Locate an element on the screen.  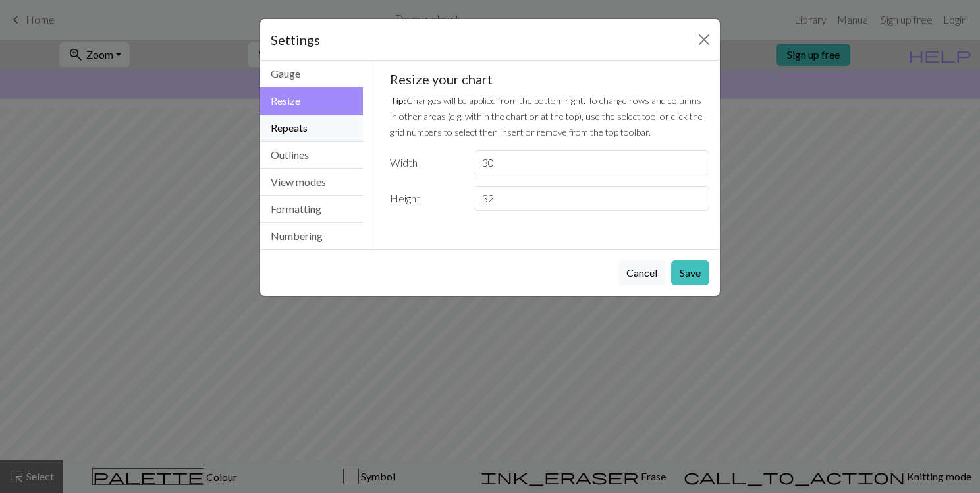
button: Numbering is located at coordinates (312, 236).